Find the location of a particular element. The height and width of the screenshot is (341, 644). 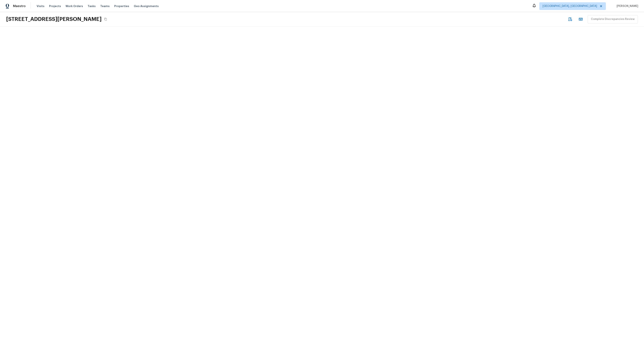

span: Properties is located at coordinates (121, 6).